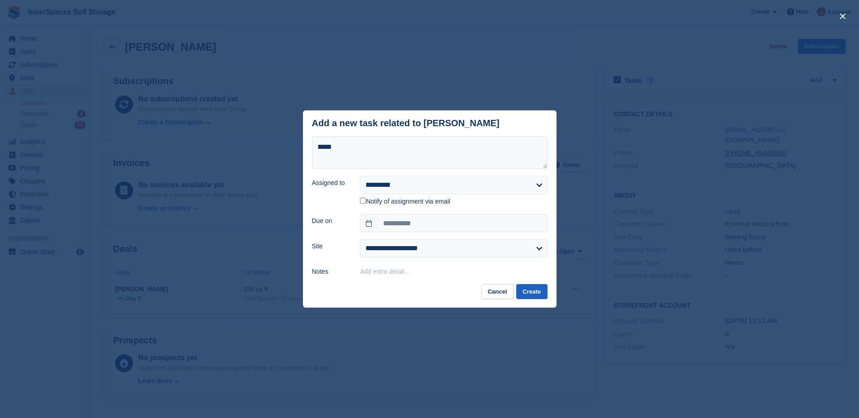 The width and height of the screenshot is (859, 418). I want to click on button: close, so click(843, 16).